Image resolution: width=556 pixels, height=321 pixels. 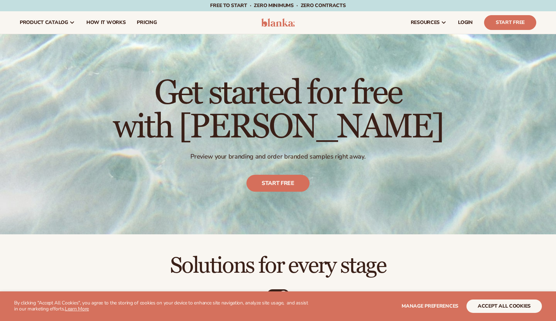 What do you see at coordinates (466, 23) in the screenshot?
I see `span: LOGIN` at bounding box center [466, 23].